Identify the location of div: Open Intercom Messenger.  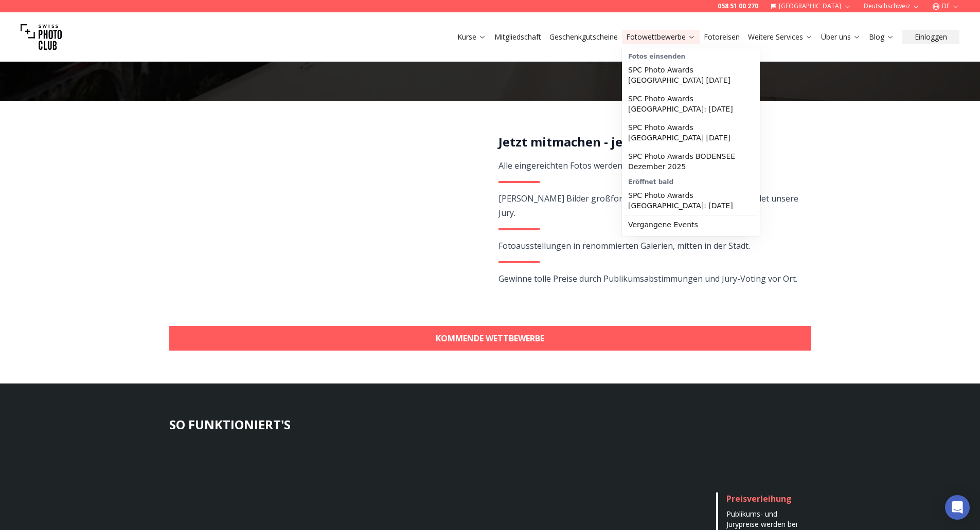
(957, 508).